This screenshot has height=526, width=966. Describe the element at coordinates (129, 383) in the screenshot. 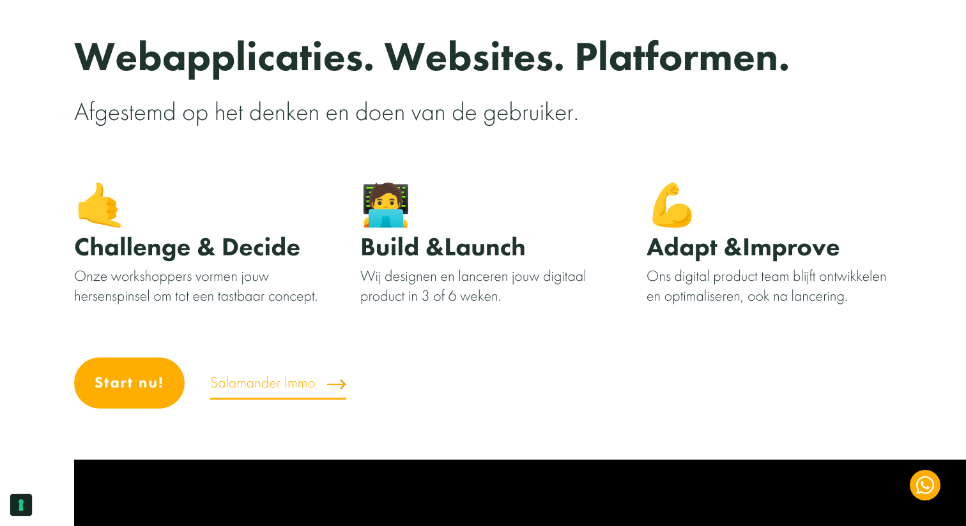

I see `a: Start nu!` at that location.